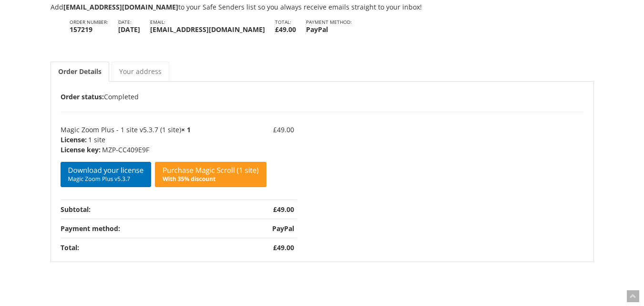 This screenshot has height=306, width=644. I want to click on p: Completed, so click(322, 96).